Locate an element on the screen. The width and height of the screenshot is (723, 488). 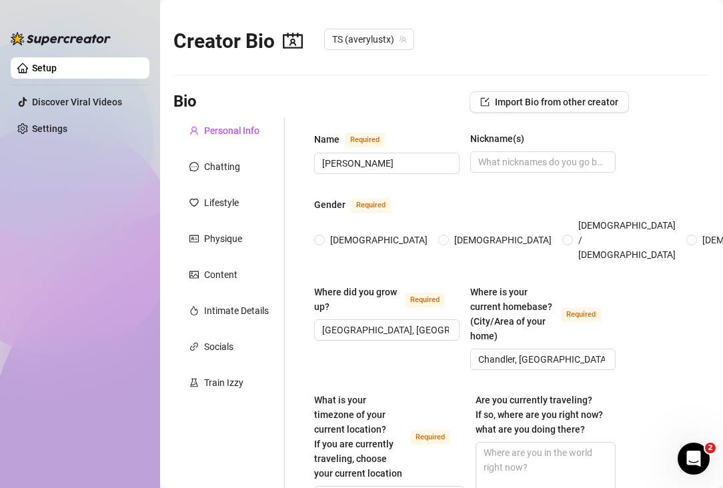
div: Nickname(s) is located at coordinates (497, 139).